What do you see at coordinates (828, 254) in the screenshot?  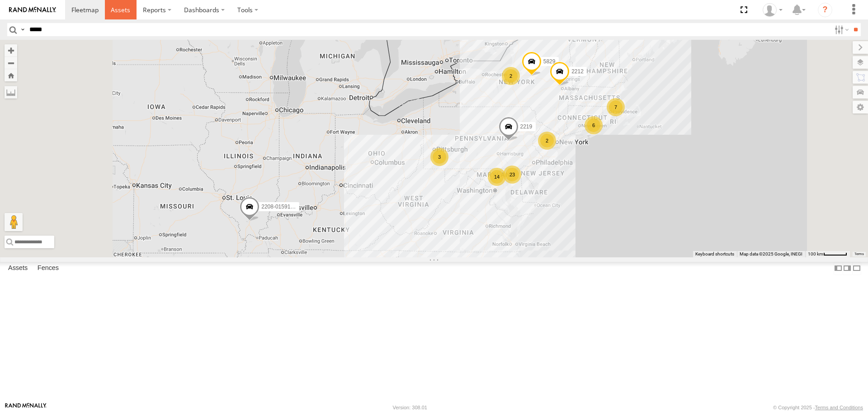 I see `button: Map Scale: 100 km per 49 pixels` at bounding box center [828, 254].